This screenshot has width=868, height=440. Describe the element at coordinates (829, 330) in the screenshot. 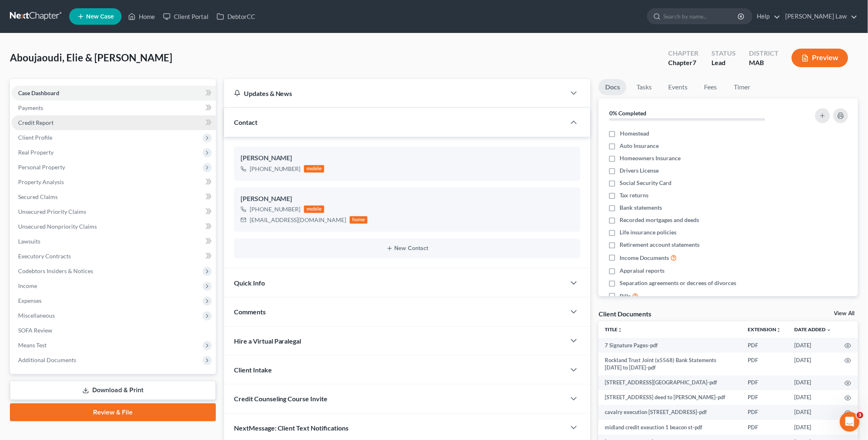

I see `i: expand_more` at that location.